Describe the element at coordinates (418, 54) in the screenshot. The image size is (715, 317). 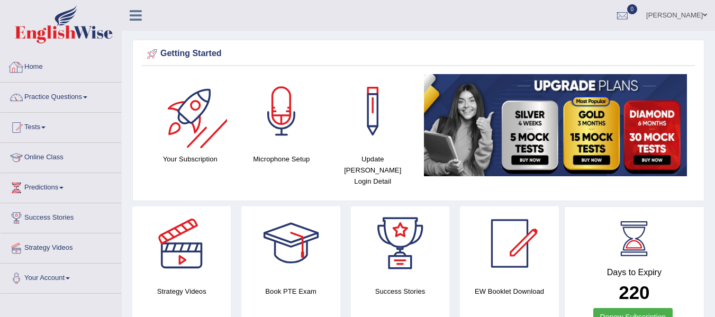
I see `div: Getting Started` at that location.